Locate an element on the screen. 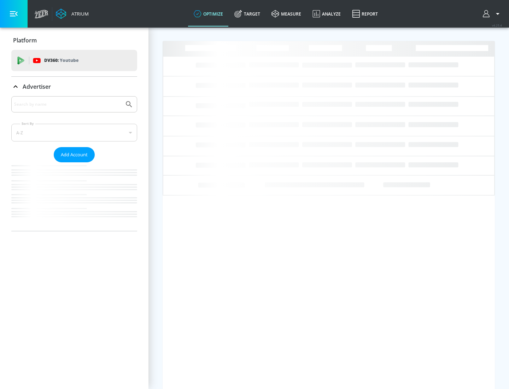 The height and width of the screenshot is (389, 509). div: DV360: Youtube is located at coordinates (74, 60).